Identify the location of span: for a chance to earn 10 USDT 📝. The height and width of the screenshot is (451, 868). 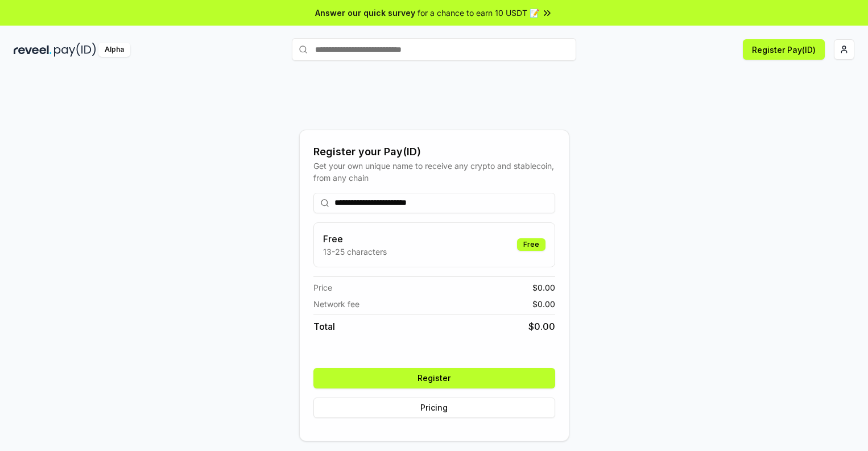
(478, 13).